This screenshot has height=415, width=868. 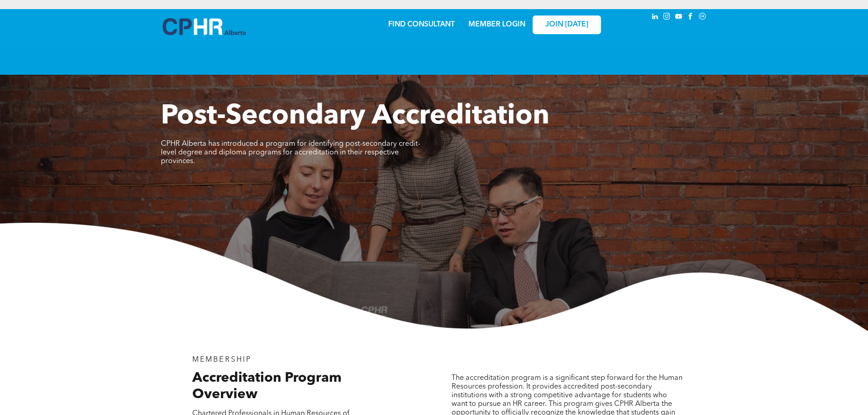 What do you see at coordinates (667, 18) in the screenshot?
I see `a: instagram` at bounding box center [667, 18].